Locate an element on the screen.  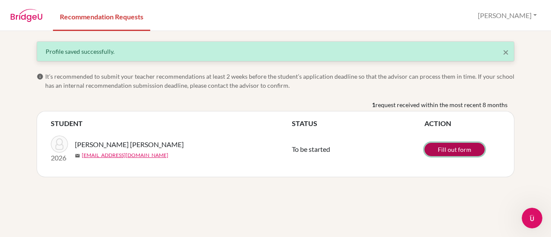
span: To be started is located at coordinates (311, 149).